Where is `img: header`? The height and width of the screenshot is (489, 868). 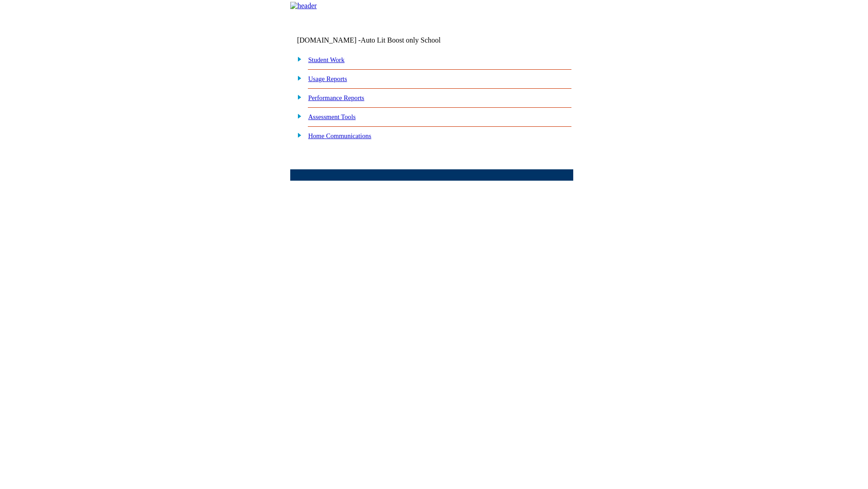 img: header is located at coordinates (303, 6).